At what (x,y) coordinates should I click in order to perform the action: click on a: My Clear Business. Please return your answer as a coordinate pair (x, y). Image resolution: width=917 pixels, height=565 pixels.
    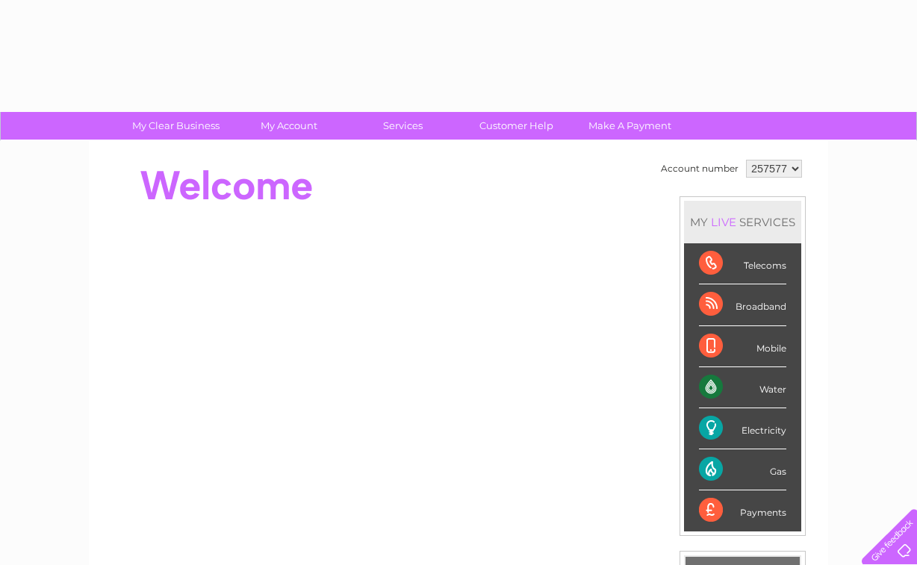
    Looking at the image, I should click on (175, 125).